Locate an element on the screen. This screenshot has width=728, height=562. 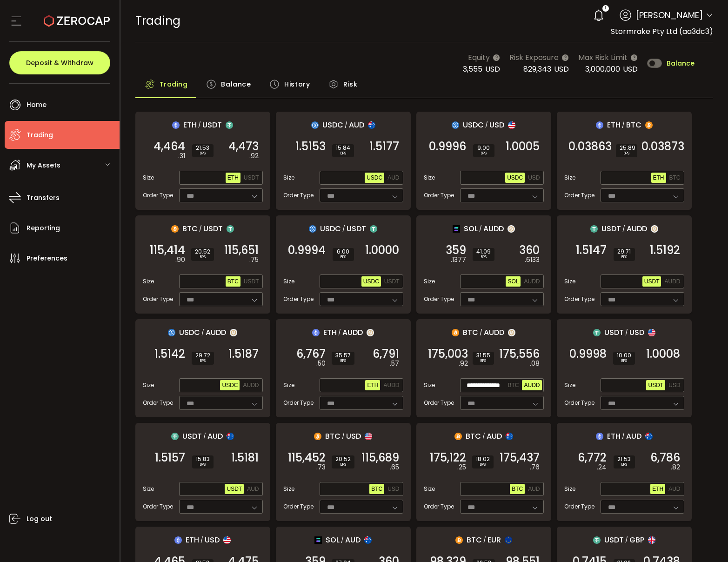
span: 6.00 is located at coordinates (343, 251).